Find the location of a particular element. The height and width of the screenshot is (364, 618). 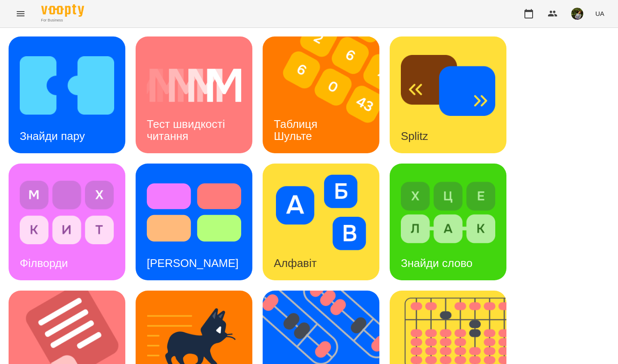

img: Таблиця Шульте is located at coordinates (326, 94).